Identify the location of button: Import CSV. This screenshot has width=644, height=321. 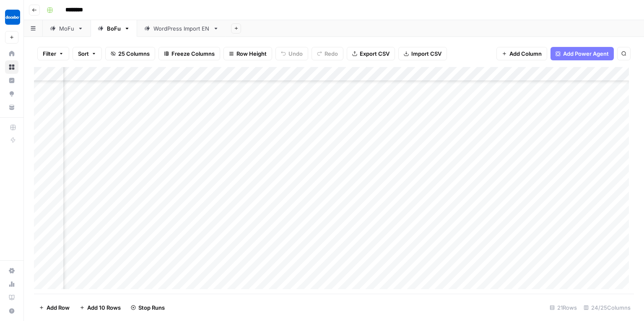
(422, 53).